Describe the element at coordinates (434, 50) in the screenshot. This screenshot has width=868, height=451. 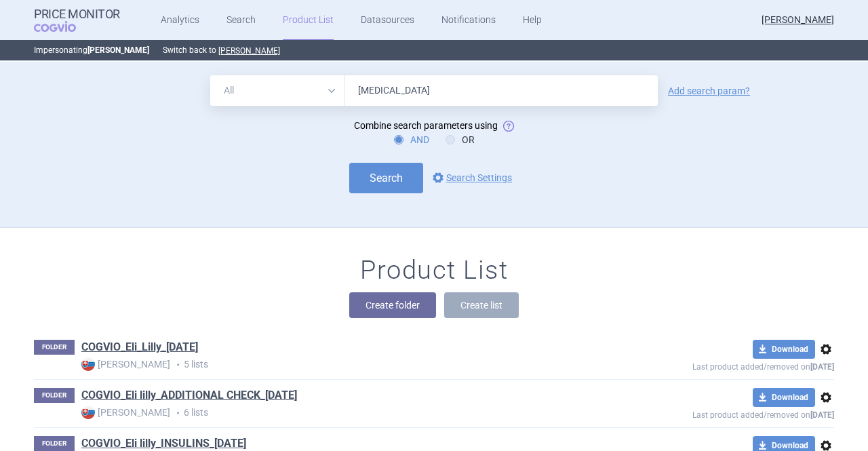
I see `p: Impersonating Switch back to` at that location.